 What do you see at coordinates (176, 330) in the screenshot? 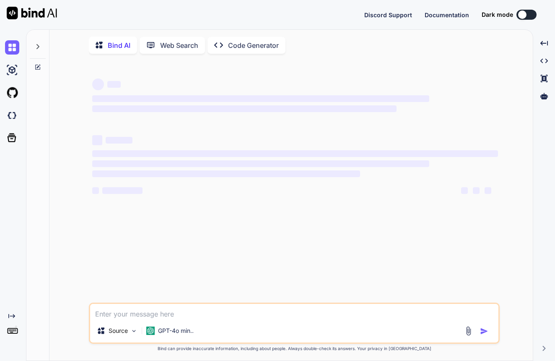
I see `p: GPT-4o min..` at bounding box center [176, 330].